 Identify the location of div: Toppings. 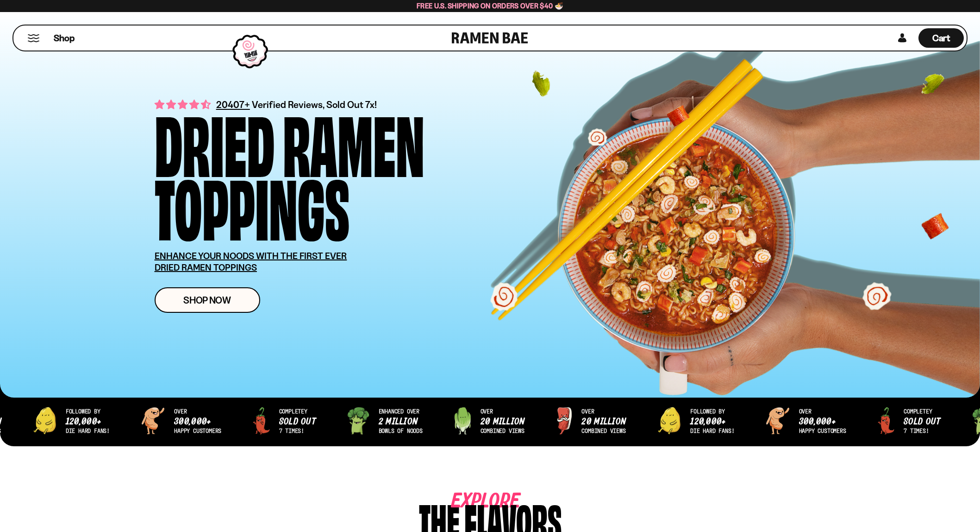
(252, 204).